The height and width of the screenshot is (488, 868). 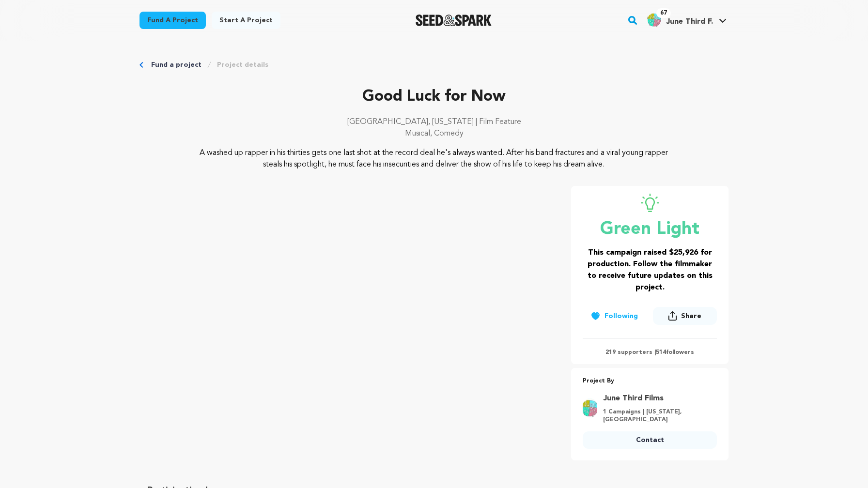 I want to click on div: June Third F.'s Profile, so click(x=679, y=20).